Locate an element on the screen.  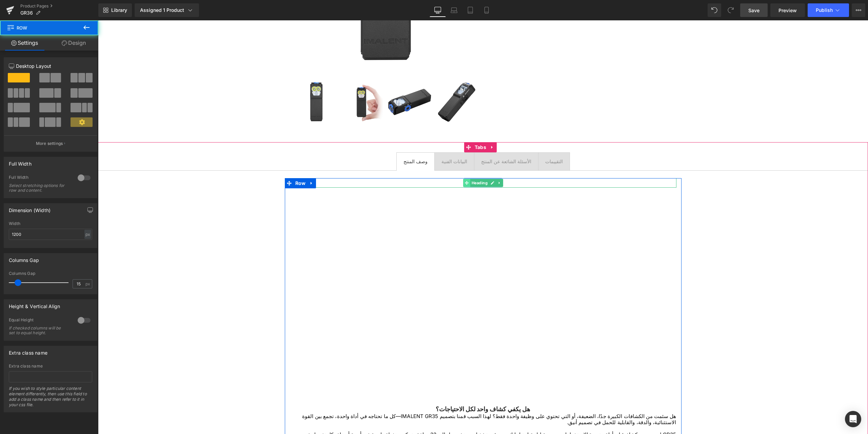
button: Redo is located at coordinates (731, 10).